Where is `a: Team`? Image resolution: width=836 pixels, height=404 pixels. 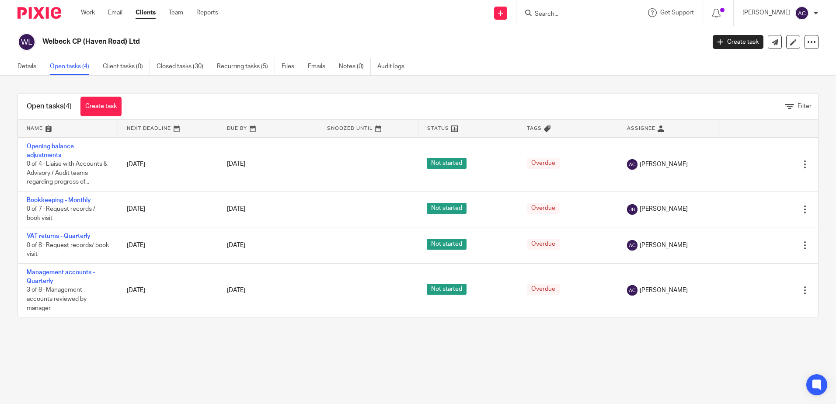
a: Team is located at coordinates (176, 13).